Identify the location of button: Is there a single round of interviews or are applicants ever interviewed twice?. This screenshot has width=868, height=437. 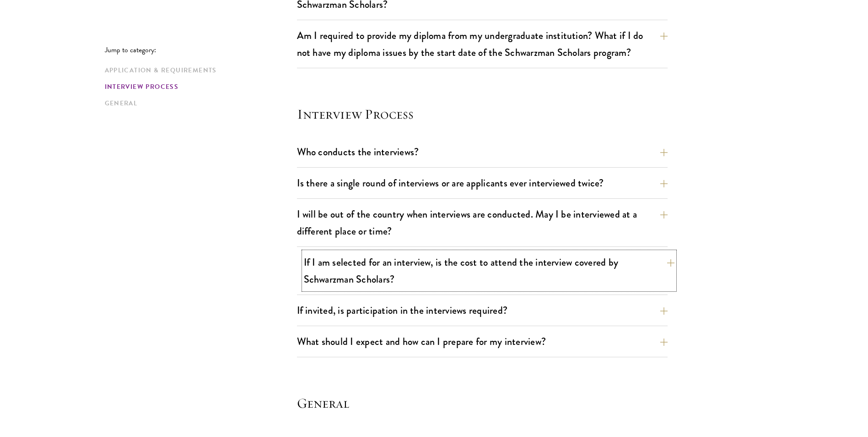
(482, 183).